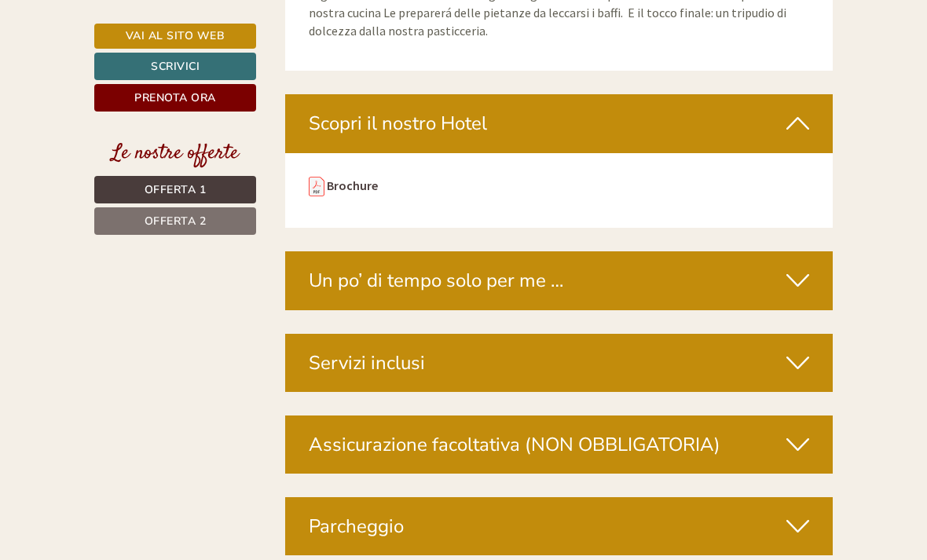  Describe the element at coordinates (461, 427) in the screenshot. I see `button: Invia` at that location.